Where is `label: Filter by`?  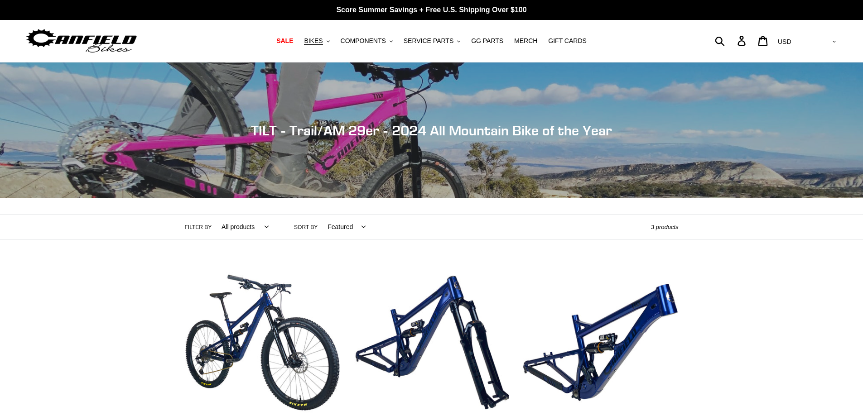
label: Filter by is located at coordinates (198, 227).